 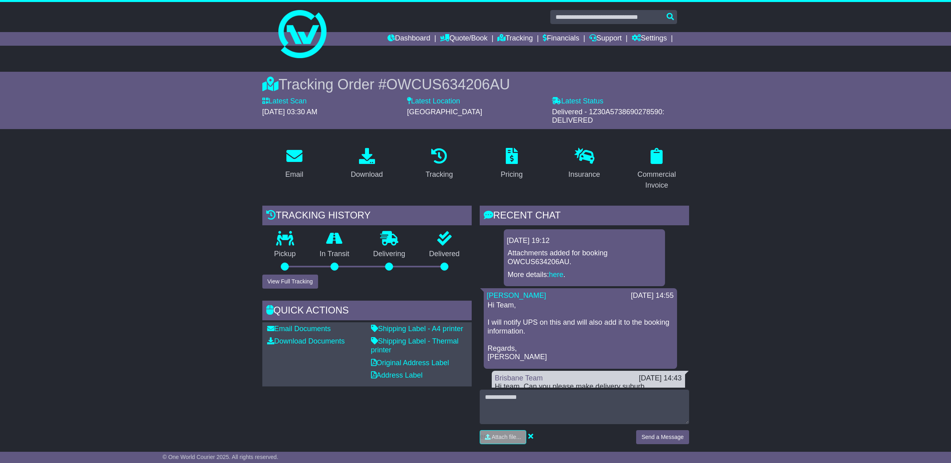 I want to click on label: Latest Scan, so click(x=284, y=101).